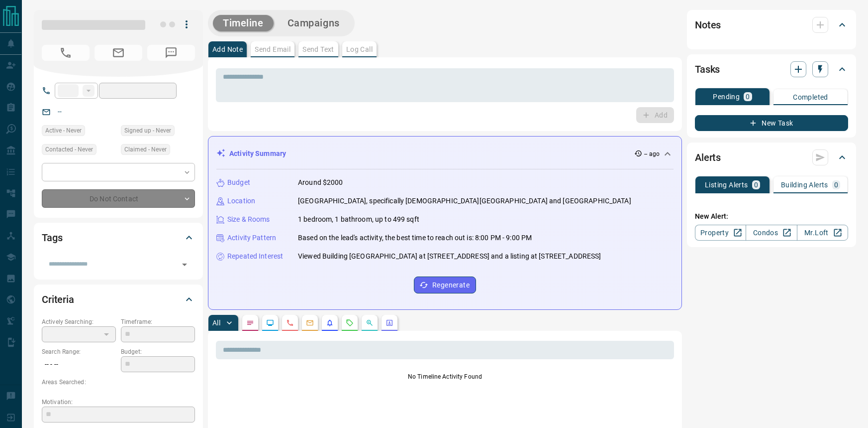 The image size is (868, 428). I want to click on svg: Emails, so click(310, 323).